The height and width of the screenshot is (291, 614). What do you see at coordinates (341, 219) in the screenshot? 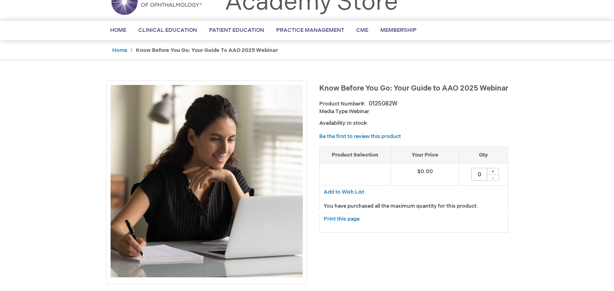
I see `a: Print this page` at bounding box center [341, 219].